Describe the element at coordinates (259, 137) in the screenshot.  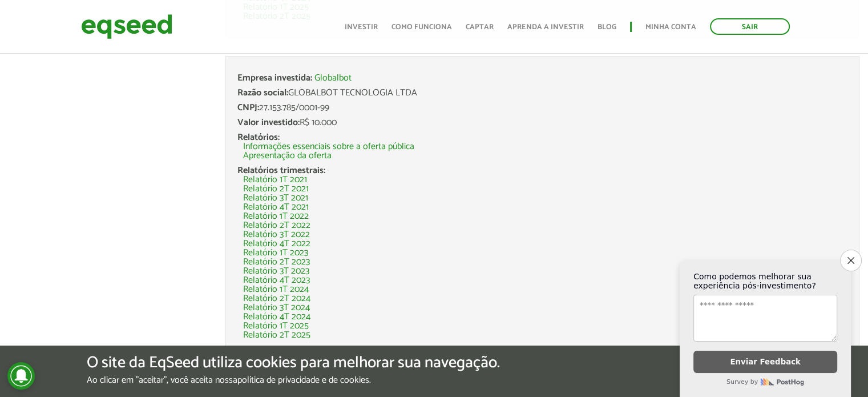
I see `span: Relatórios:` at that location.